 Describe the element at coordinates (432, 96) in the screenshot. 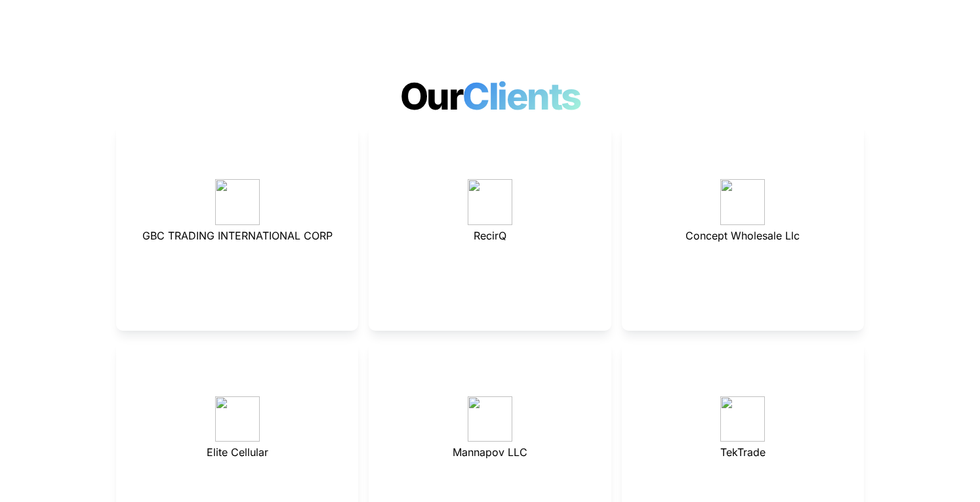

I see `span: Our` at that location.